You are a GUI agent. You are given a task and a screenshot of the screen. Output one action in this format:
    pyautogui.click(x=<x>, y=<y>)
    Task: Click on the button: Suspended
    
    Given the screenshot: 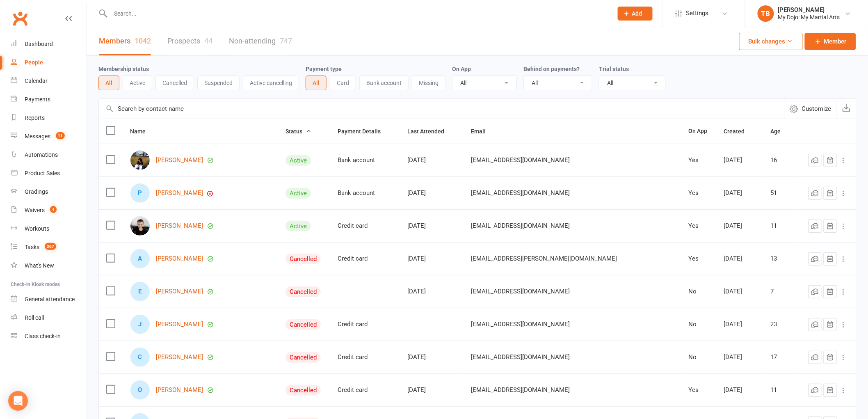 What is the action you would take?
    pyautogui.click(x=218, y=83)
    